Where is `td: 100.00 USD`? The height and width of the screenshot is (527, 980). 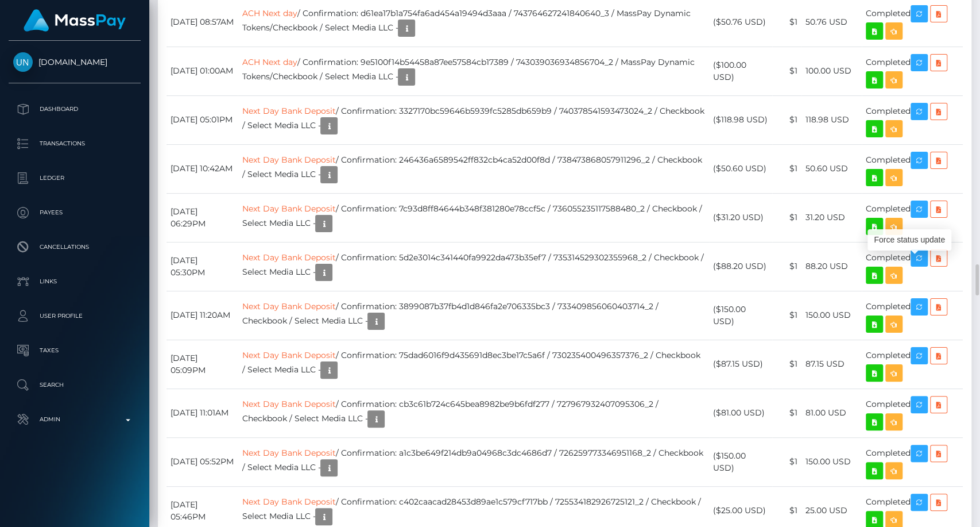 td: 100.00 USD is located at coordinates (831, 71).